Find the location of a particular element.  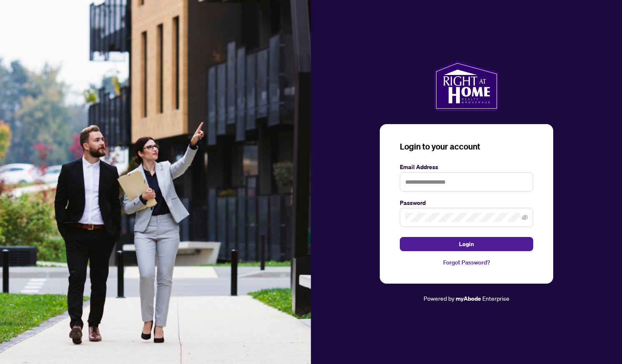

label: Email Address is located at coordinates (467, 167).